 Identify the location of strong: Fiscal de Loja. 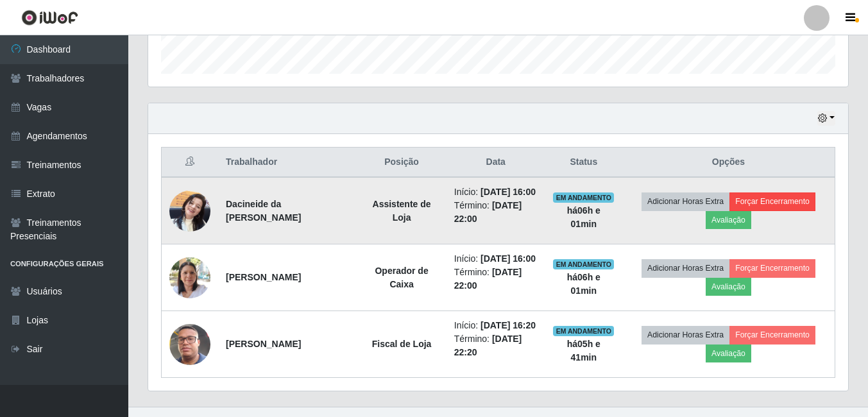
(402, 343).